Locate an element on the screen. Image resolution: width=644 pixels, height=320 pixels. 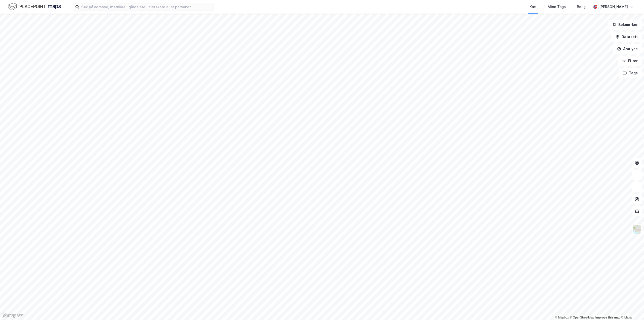
button: Analyse is located at coordinates (627, 49).